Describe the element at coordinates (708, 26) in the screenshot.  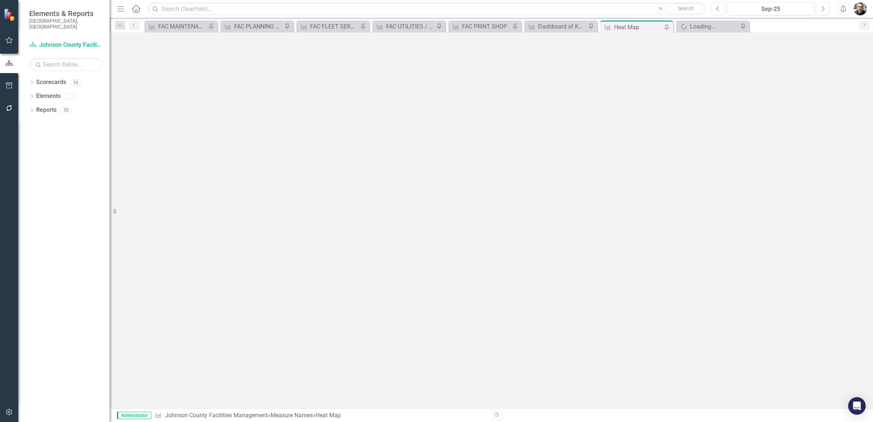
I see `a: Loading...` at that location.